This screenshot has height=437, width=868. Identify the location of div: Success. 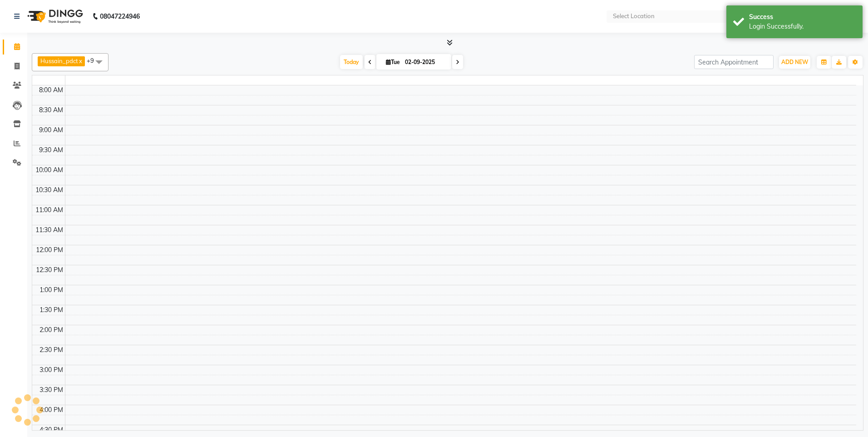
(802, 17).